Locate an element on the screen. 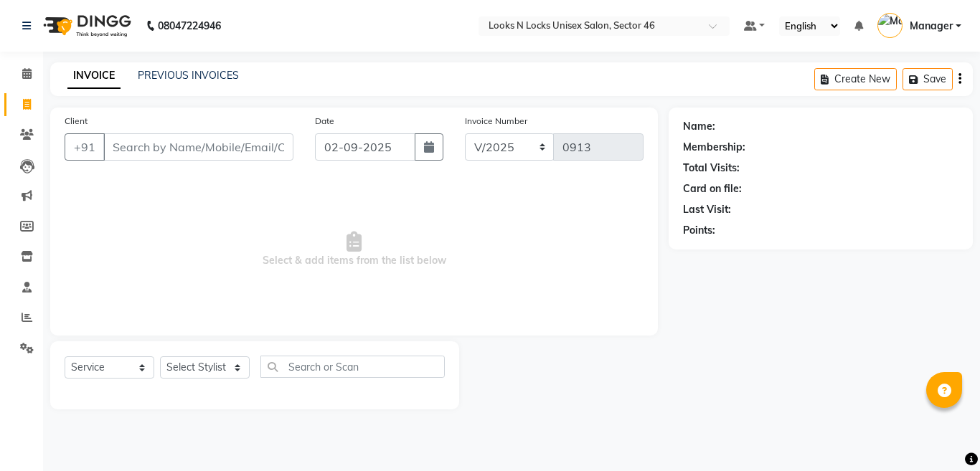  input: Search by Name/Mobile/Email/Code is located at coordinates (198, 147).